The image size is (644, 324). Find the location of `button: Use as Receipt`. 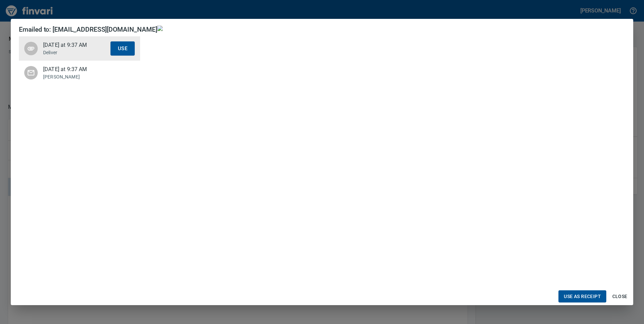

button: Use as Receipt is located at coordinates (583, 296).